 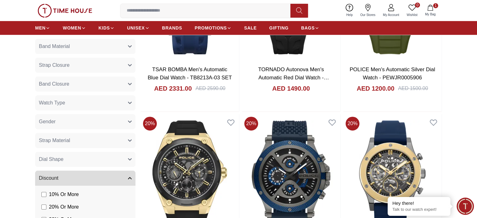 What do you see at coordinates (85, 46) in the screenshot?
I see `button: Band Material` at bounding box center [85, 46].